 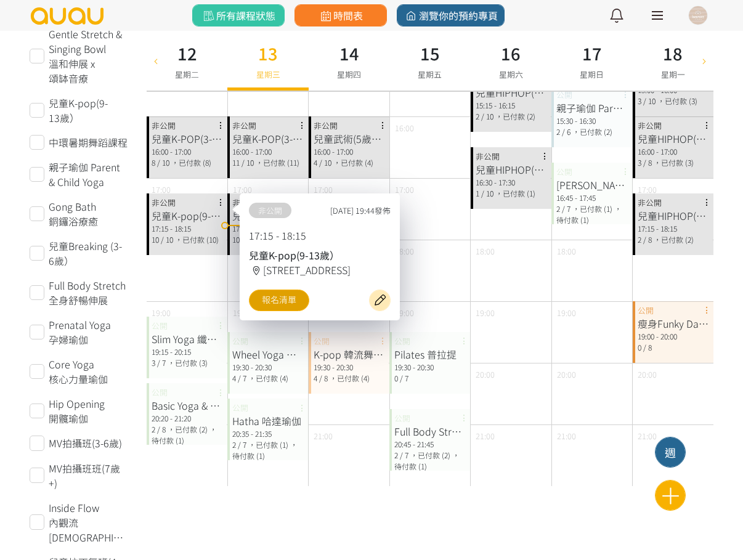 What do you see at coordinates (154, 162) in the screenshot?
I see `span: 8` at bounding box center [154, 162].